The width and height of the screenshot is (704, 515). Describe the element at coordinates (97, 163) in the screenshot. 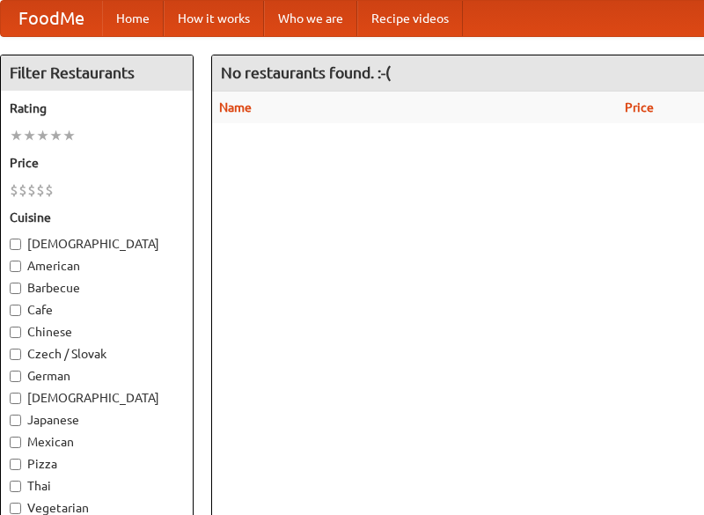

I see `h5: Price` at that location.